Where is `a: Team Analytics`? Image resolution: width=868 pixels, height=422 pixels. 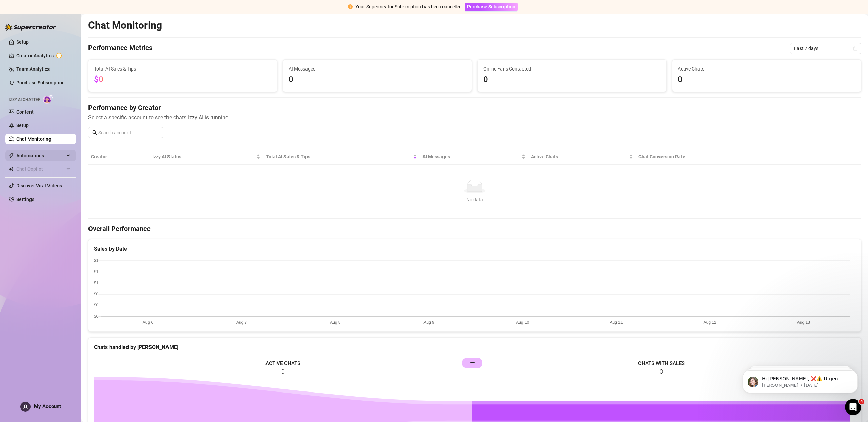
a: Team Analytics is located at coordinates (33, 69).